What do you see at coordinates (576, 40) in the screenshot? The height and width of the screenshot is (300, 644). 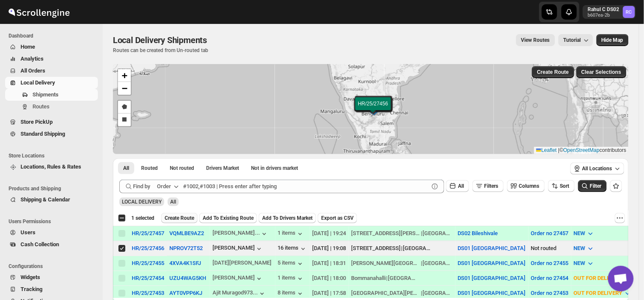 I see `button: Tutorial` at bounding box center [576, 40].